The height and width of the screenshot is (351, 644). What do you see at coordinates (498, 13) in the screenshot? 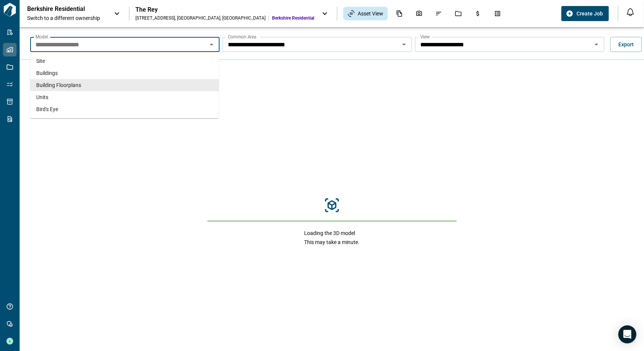
I see `div: Takeoff Center` at bounding box center [498, 13].